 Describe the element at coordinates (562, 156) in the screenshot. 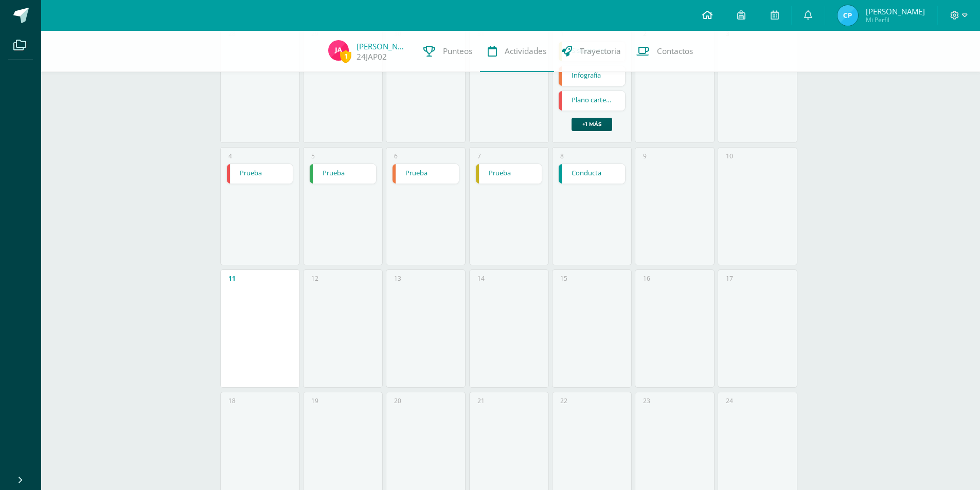

I see `div: 8` at that location.